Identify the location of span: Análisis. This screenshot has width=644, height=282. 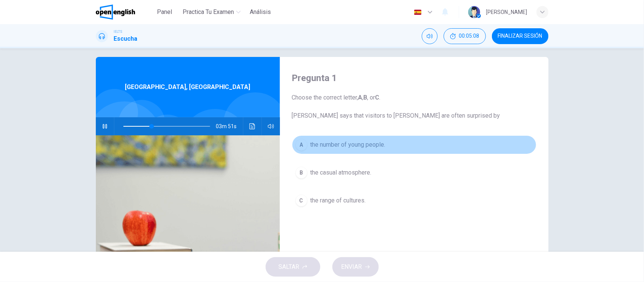
(261, 12).